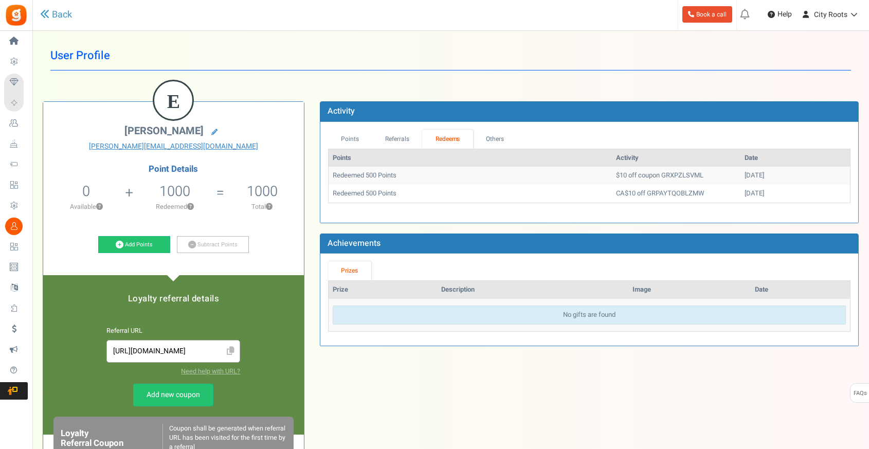  Describe the element at coordinates (398, 139) in the screenshot. I see `a: Referrals` at that location.